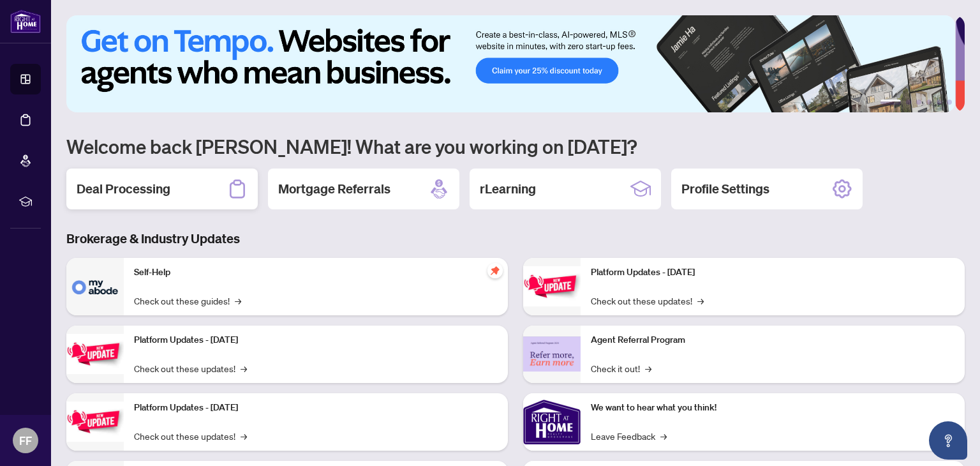 This screenshot has width=980, height=466. Describe the element at coordinates (552, 353) in the screenshot. I see `img: Agent Referral Program` at that location.